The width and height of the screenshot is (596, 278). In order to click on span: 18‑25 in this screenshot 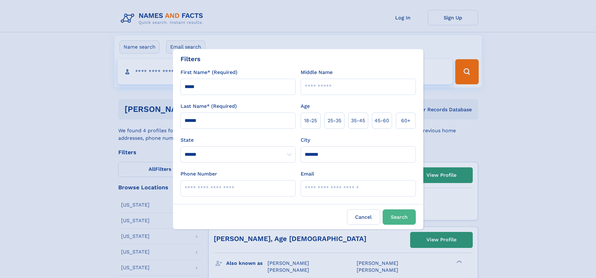, I will do `click(311, 121)`.